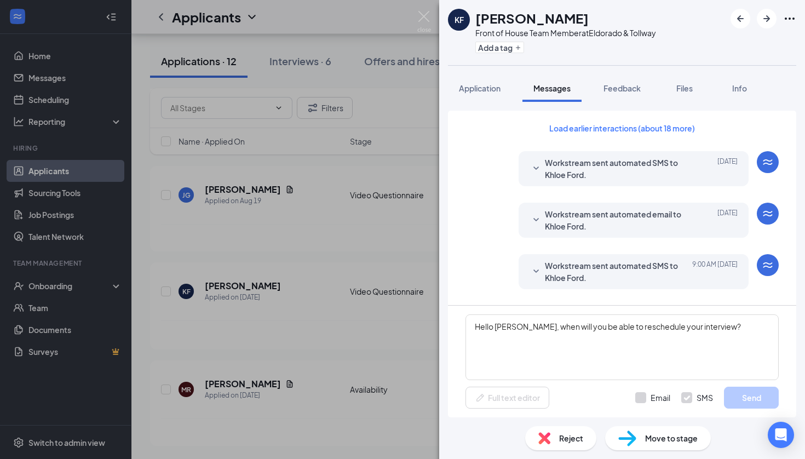 The image size is (805, 459). What do you see at coordinates (741, 19) in the screenshot?
I see `svg: ArrowLeftNew` at bounding box center [741, 19].